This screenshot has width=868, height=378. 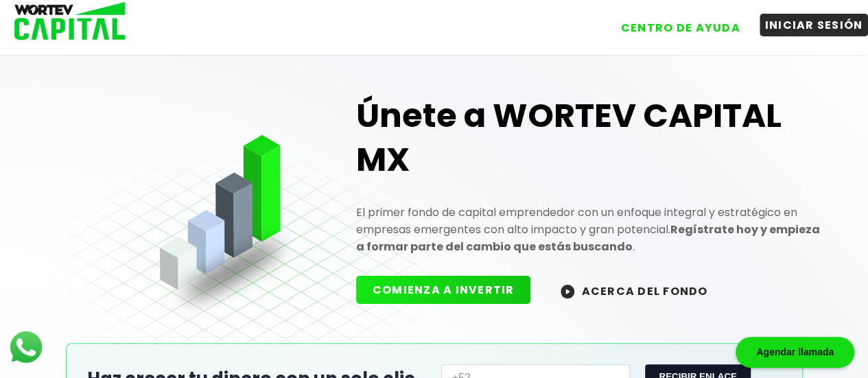 I want to click on button: COMIENZA A INVERTIR, so click(x=444, y=290).